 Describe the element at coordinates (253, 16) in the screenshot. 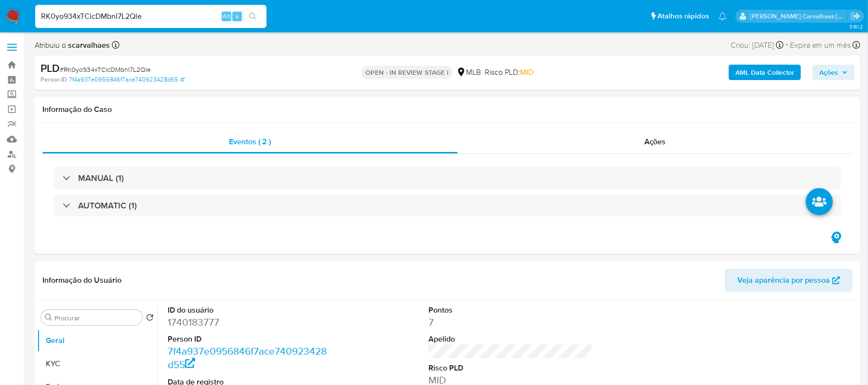

I see `button: search-icon` at that location.